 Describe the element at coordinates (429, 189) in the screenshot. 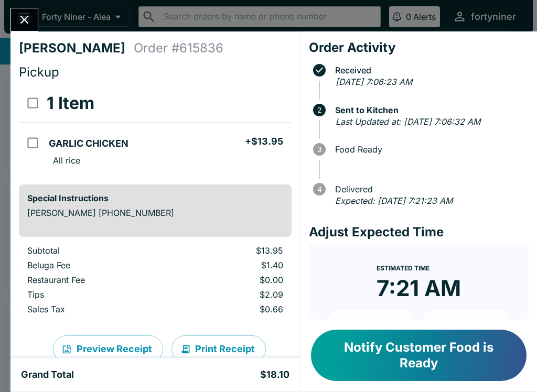

I see `span: Delivered` at that location.